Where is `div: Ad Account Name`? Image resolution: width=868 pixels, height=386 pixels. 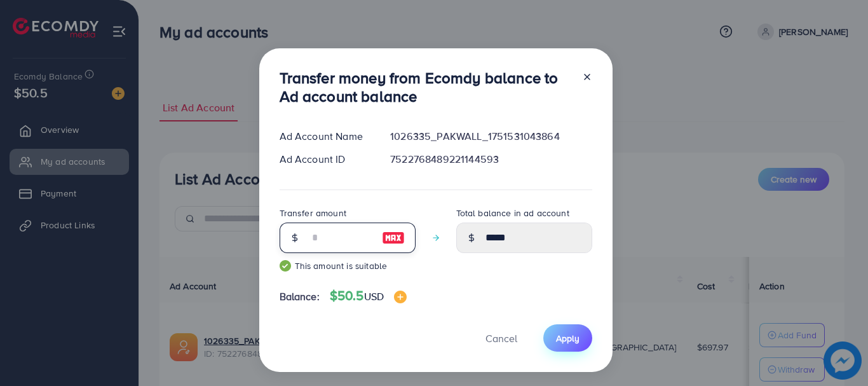
div: Ad Account Name is located at coordinates (324, 136).